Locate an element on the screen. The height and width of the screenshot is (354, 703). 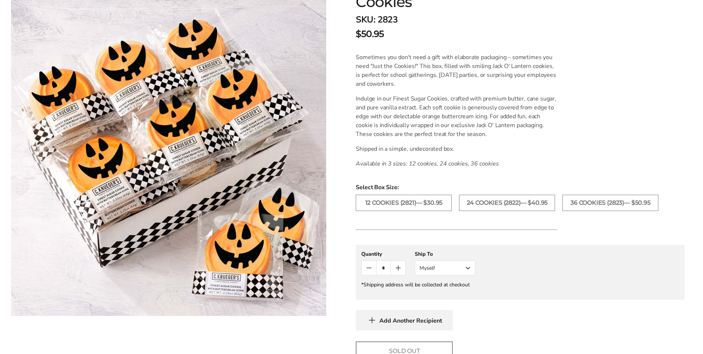
button: Add Another Recipient is located at coordinates (404, 320).